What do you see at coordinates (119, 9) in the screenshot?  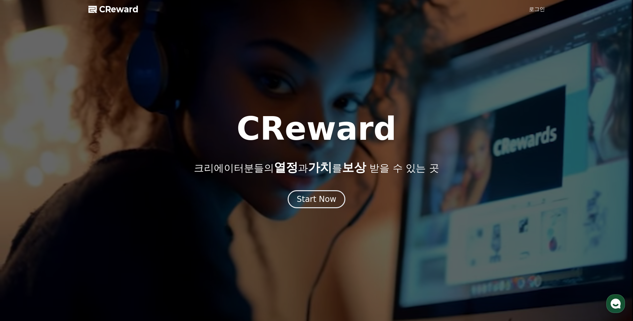 I see `span: CReward` at bounding box center [119, 9].